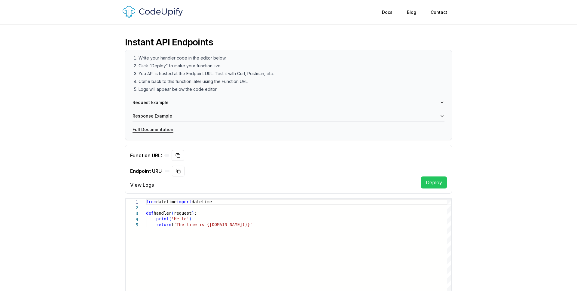 The width and height of the screenshot is (577, 291). What do you see at coordinates (153, 129) in the screenshot?
I see `a: Full Documentation` at bounding box center [153, 129].